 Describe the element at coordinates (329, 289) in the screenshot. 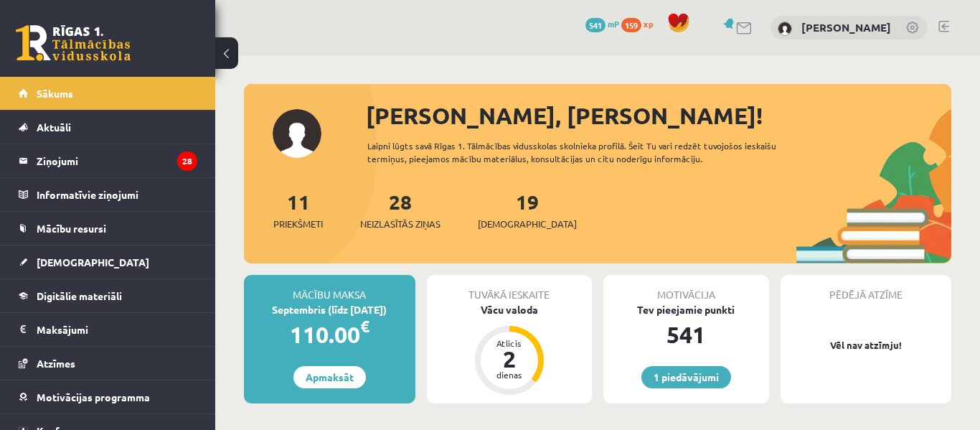

I see `div: Mācību maksa` at that location.